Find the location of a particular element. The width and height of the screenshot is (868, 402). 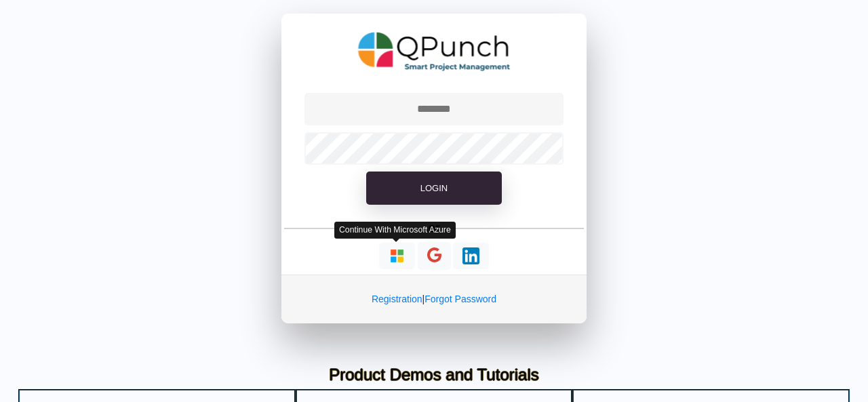

span: Login is located at coordinates (434, 188).